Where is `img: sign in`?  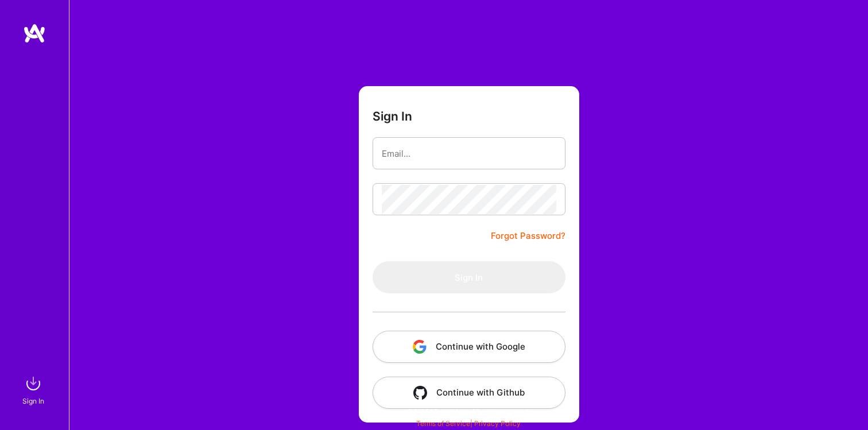 img: sign in is located at coordinates (33, 383).